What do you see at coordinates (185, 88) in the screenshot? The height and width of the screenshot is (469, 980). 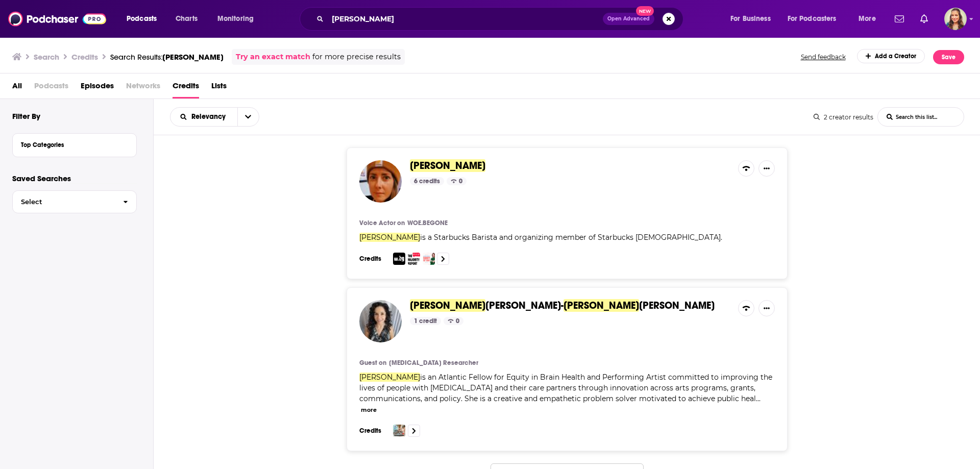 I see `a: Credits` at bounding box center [185, 88].